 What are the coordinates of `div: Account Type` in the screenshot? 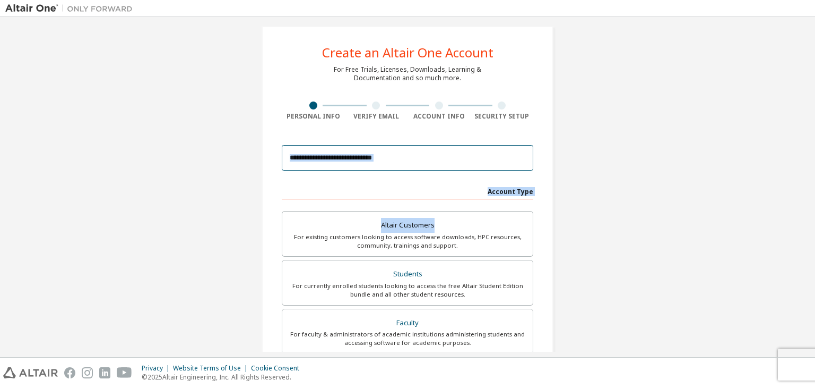 It's located at (408, 191).